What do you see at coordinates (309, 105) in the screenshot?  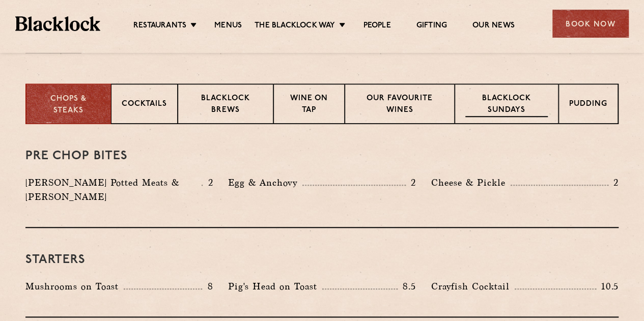 I see `p: Wine on Tap` at bounding box center [309, 105].